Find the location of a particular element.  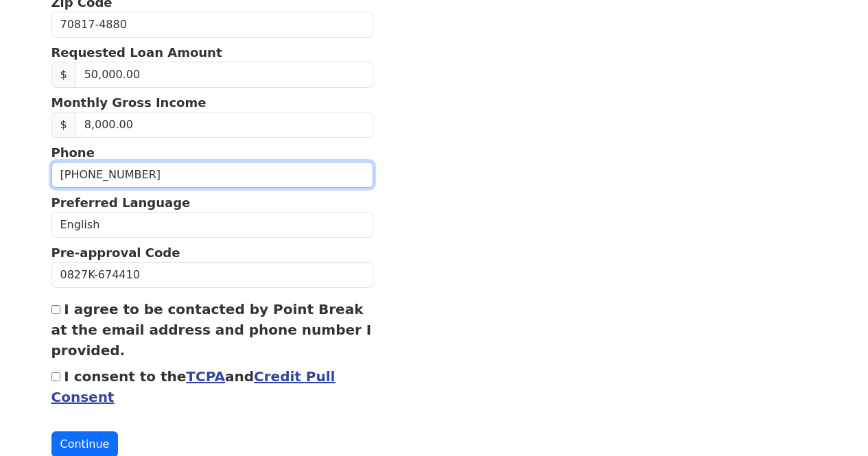

input: Monthly Gross Income is located at coordinates (225, 125).